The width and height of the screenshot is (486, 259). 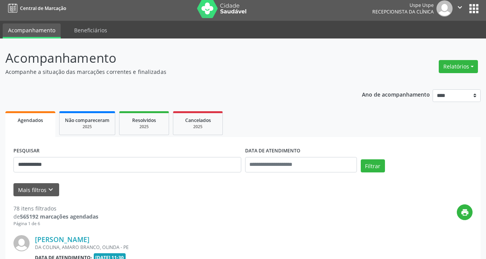 I want to click on span: Central de Marcação, so click(x=43, y=8).